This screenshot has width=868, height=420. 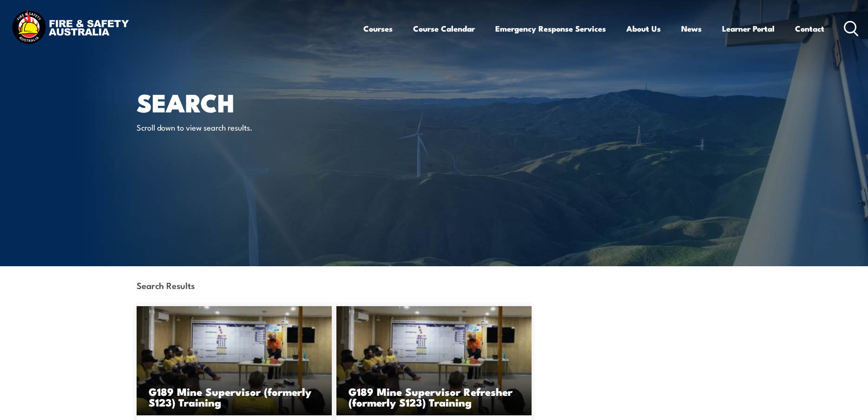 I want to click on a: Learner Portal, so click(x=748, y=28).